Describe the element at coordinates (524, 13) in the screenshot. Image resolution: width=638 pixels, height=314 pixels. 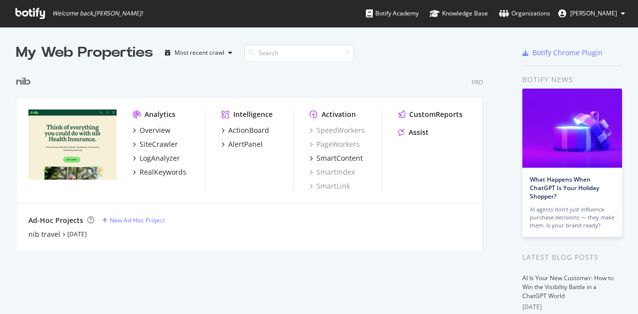
I see `div: Organizations` at that location.